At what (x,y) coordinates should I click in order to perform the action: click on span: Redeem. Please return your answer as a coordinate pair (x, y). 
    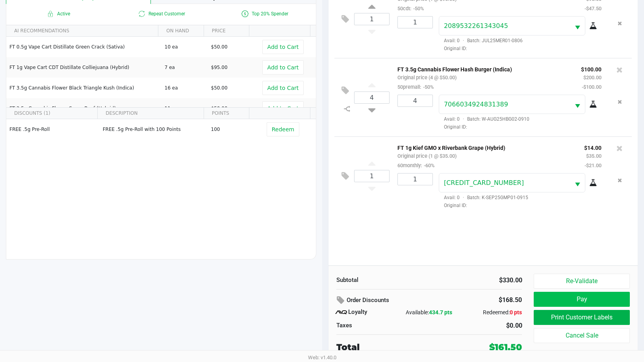
    Looking at the image, I should click on (283, 129).